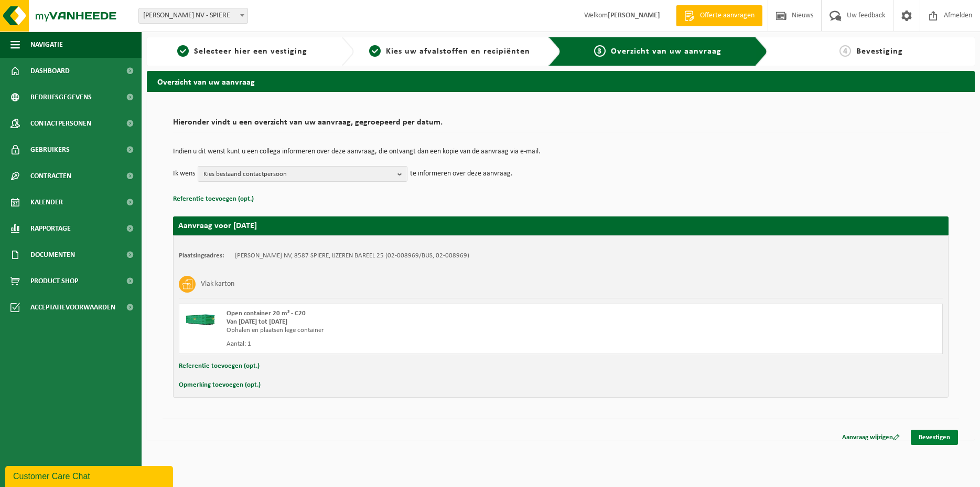 Image resolution: width=980 pixels, height=487 pixels. Describe the element at coordinates (61, 97) in the screenshot. I see `span: Bedrijfsgegevens` at that location.